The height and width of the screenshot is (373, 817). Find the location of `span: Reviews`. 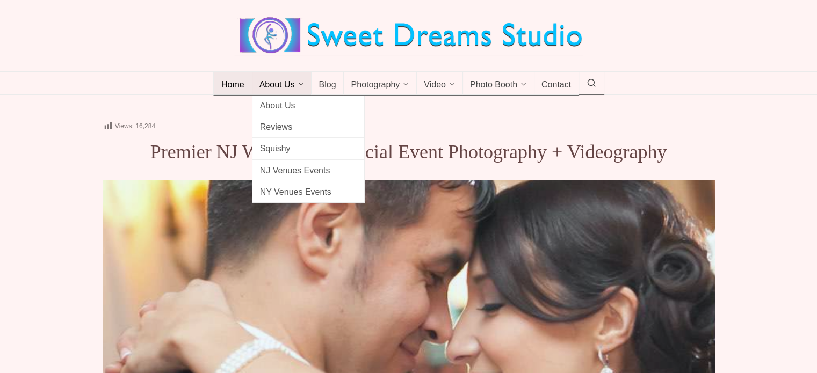

span: Reviews is located at coordinates (308, 127).